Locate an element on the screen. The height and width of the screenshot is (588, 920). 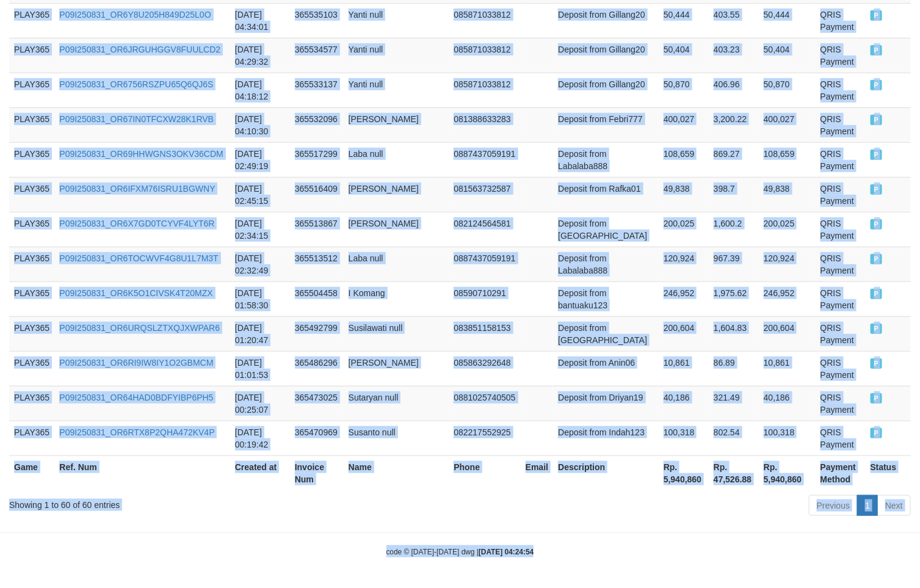
a: P09I250831_OR67IN0TFCXW28K1RVB is located at coordinates (136, 119).